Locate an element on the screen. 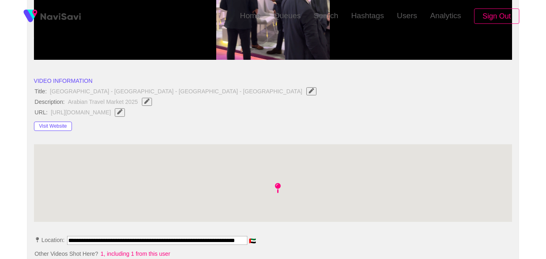 The width and height of the screenshot is (546, 259). button: Sign Out is located at coordinates (497, 16).